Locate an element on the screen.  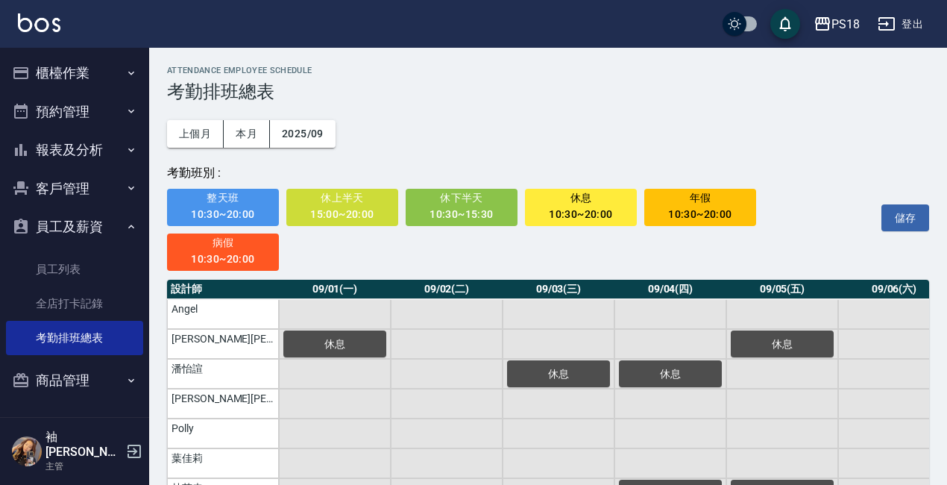
td: 潘怡諠 is located at coordinates (223, 374).